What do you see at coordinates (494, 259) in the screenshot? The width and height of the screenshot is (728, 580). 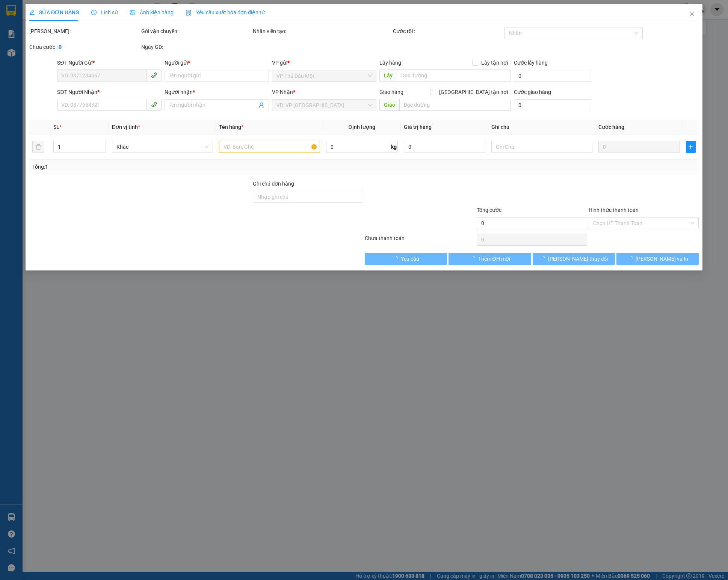 I see `span: Thêm ĐH mới` at bounding box center [494, 259].